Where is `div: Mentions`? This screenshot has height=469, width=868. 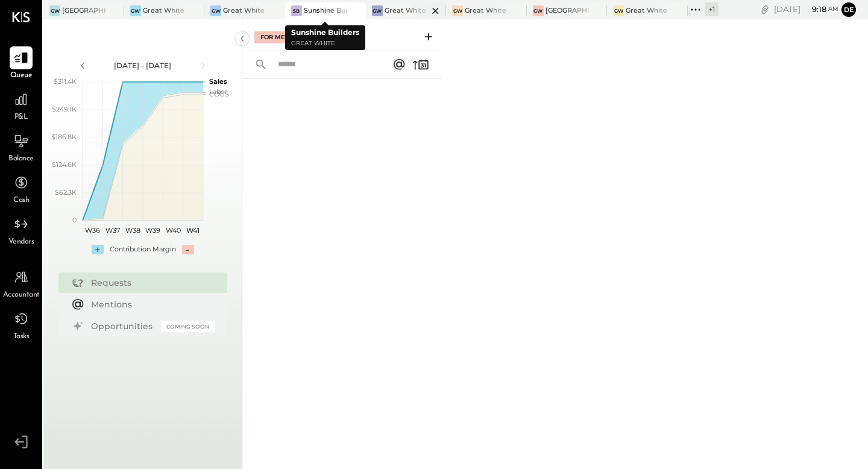
div: Mentions is located at coordinates (150, 304).